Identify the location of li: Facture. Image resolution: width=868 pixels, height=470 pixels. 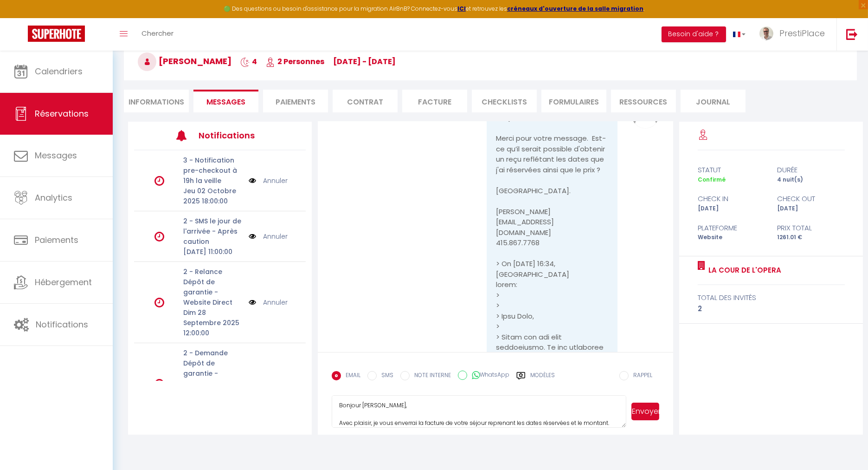
(434, 101).